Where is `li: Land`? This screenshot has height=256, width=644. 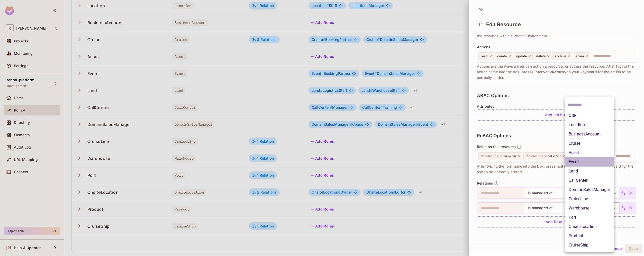 li: Land is located at coordinates (589, 171).